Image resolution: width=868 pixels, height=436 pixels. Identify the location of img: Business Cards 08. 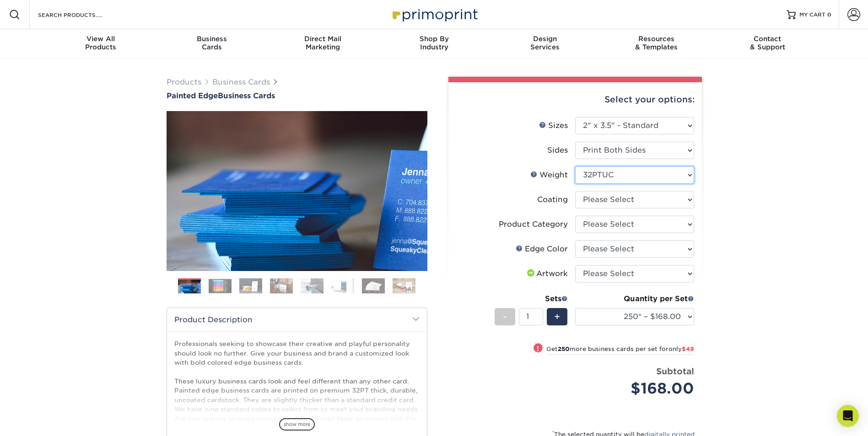
(404, 285).